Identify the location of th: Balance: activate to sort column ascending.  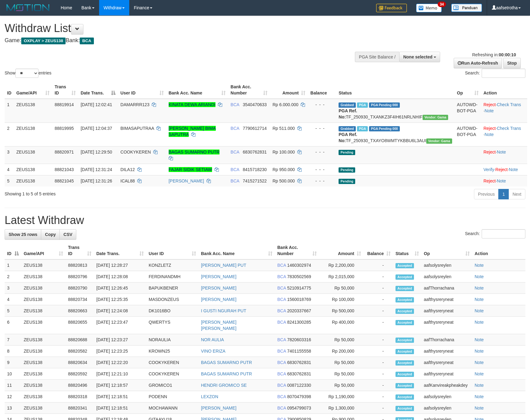
(378, 251).